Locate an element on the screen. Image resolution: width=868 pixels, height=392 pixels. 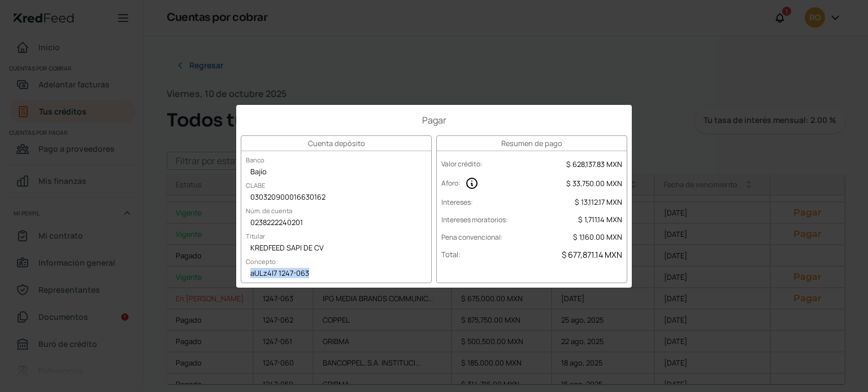
label: Concepto is located at coordinates (260, 261).